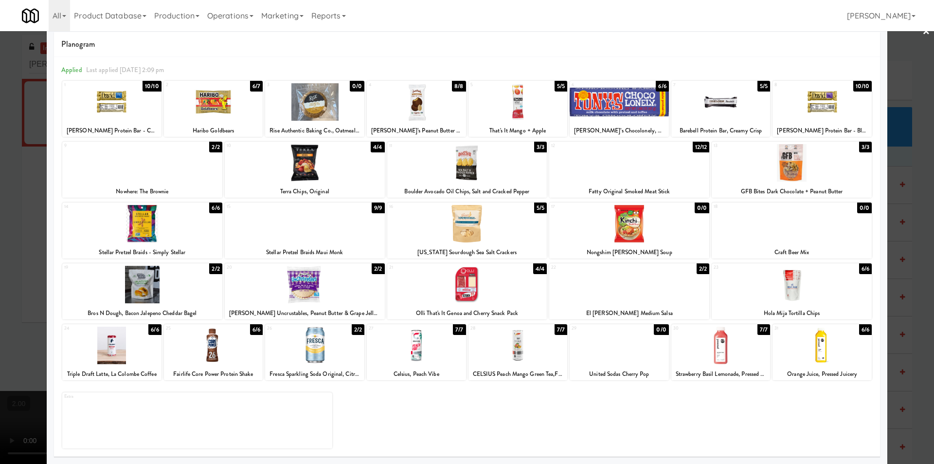 The width and height of the screenshot is (934, 464). What do you see at coordinates (315, 374) in the screenshot?
I see `div: Fresca Sparkling Soda Original, Citrus` at bounding box center [315, 374].